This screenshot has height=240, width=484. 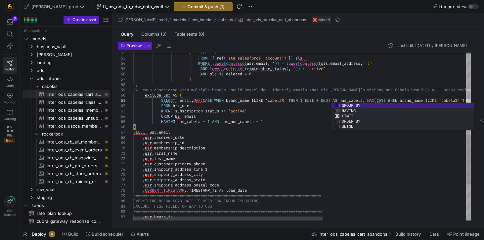 What do you see at coordinates (412, 101) in the screenshot?
I see `span: brand_name` at bounding box center [412, 101].